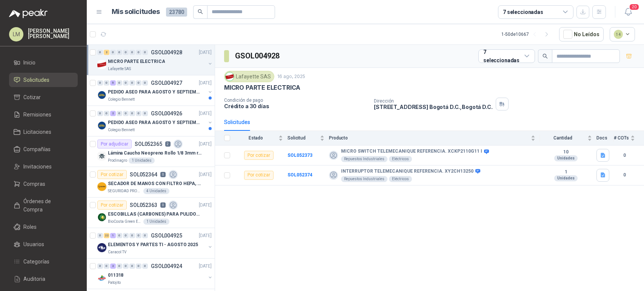  What do you see at coordinates (43, 63) in the screenshot?
I see `a: Inicio` at bounding box center [43, 63].